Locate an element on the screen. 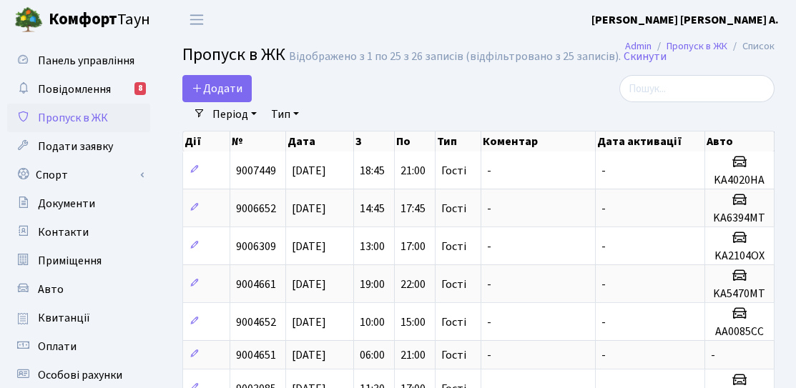  span: 9004652 is located at coordinates (256, 322).